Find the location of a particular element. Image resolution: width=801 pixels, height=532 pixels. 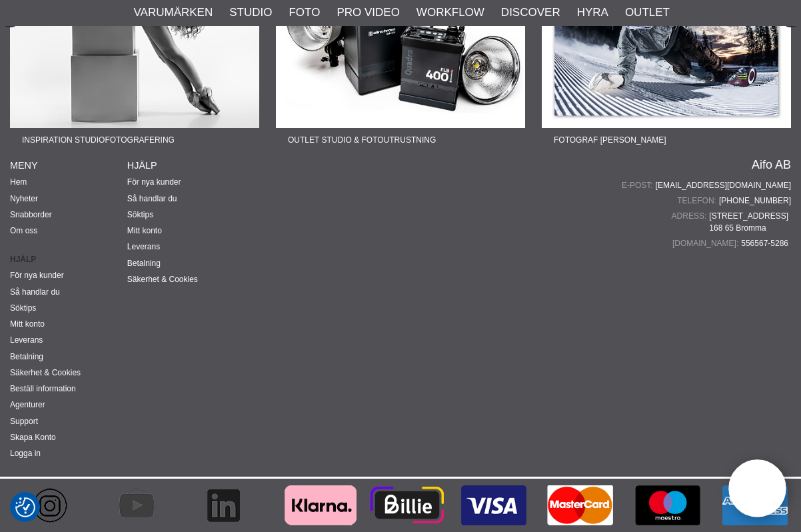

strong: Hjälp is located at coordinates (68, 260).